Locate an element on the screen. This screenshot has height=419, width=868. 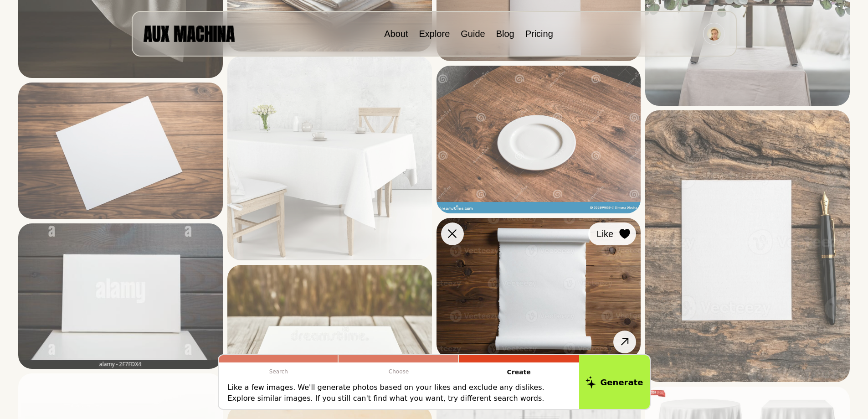
img: AUX MACHINA is located at coordinates (189, 33).